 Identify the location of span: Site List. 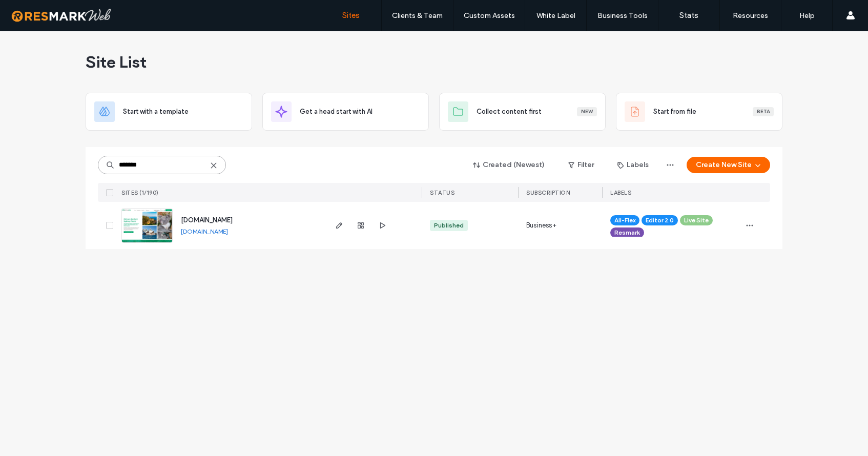
(116, 62).